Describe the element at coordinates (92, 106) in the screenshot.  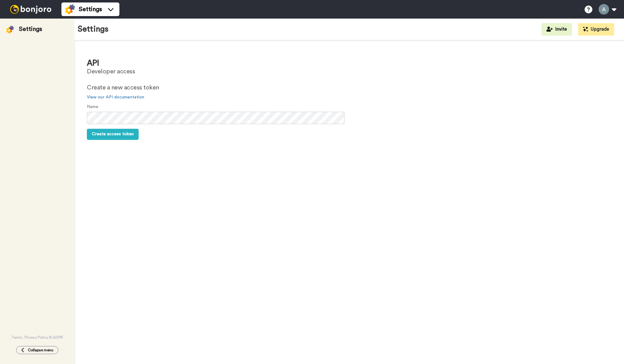
I see `label: Name` at that location.